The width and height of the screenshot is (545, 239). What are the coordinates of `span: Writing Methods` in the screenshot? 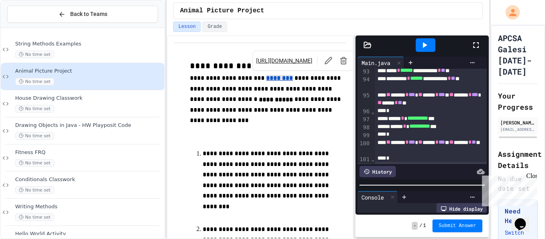 It's located at (89, 207).